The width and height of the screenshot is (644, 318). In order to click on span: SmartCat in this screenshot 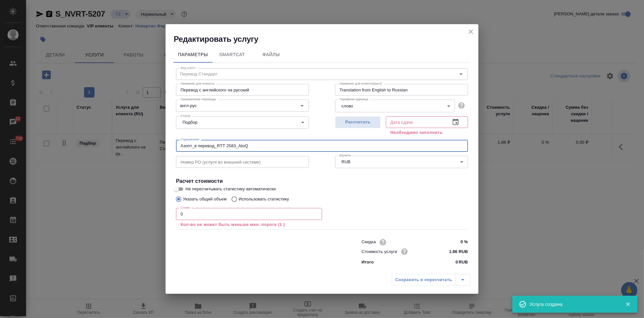, I will do `click(232, 55)`.